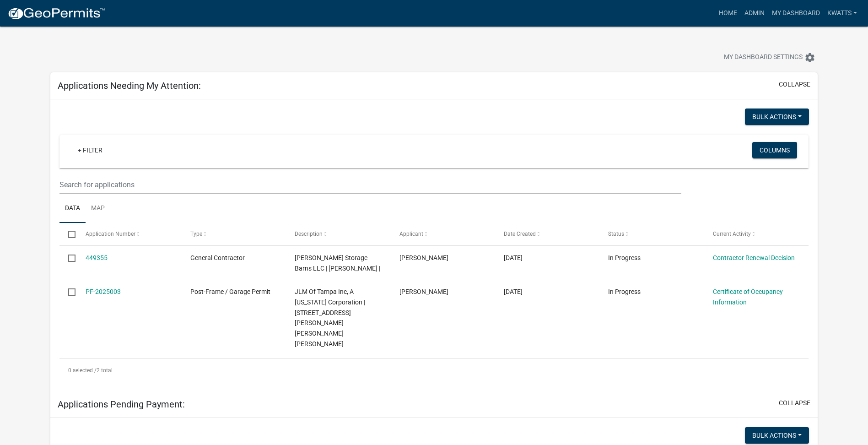 This screenshot has width=868, height=445. I want to click on a: Home, so click(728, 13).